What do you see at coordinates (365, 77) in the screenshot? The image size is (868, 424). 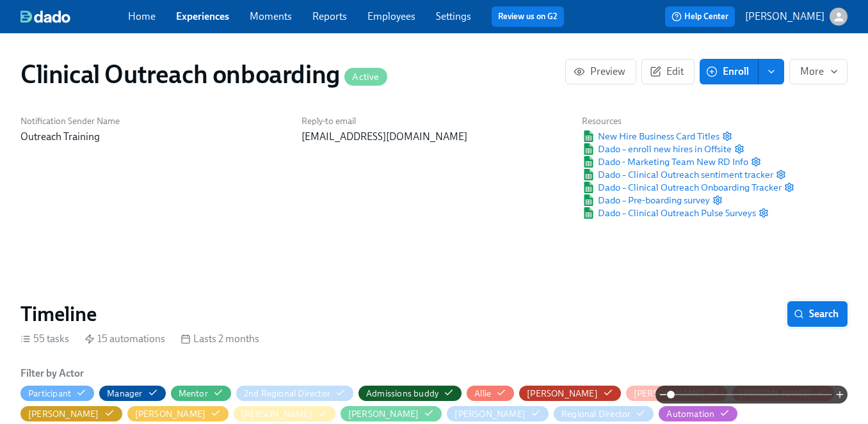 I see `span: Active` at bounding box center [365, 77].